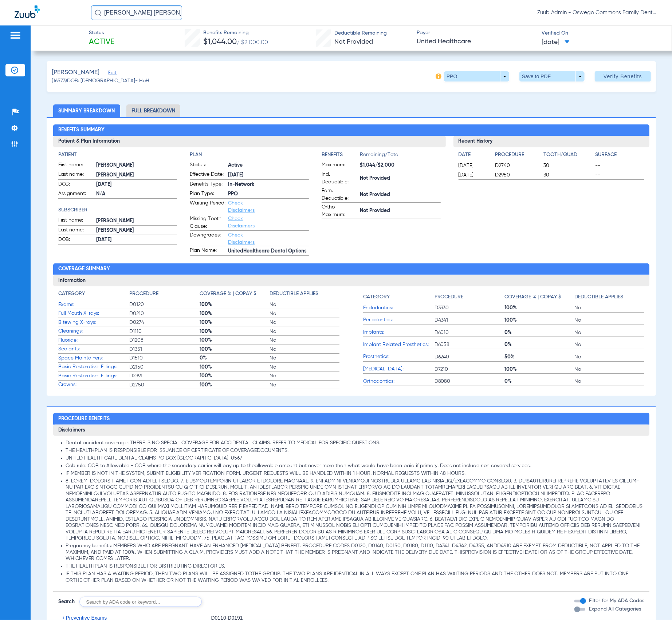 Image resolution: width=672 pixels, height=620 pixels. I want to click on span: Search, so click(67, 602).